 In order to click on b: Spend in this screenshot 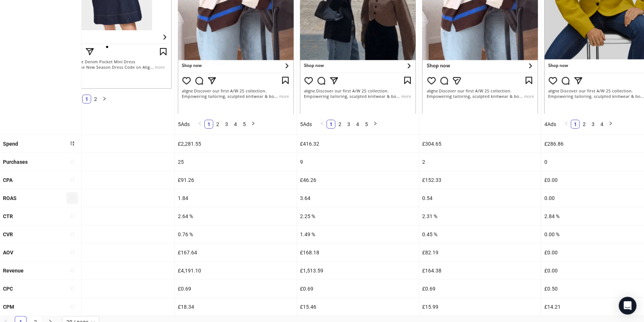, I will do `click(10, 144)`.